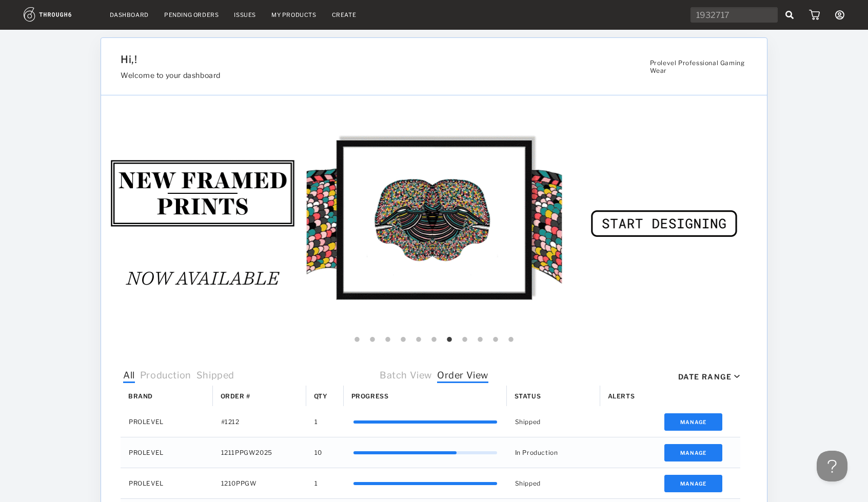 The image size is (868, 502). Describe the element at coordinates (388, 340) in the screenshot. I see `button: 3` at that location.